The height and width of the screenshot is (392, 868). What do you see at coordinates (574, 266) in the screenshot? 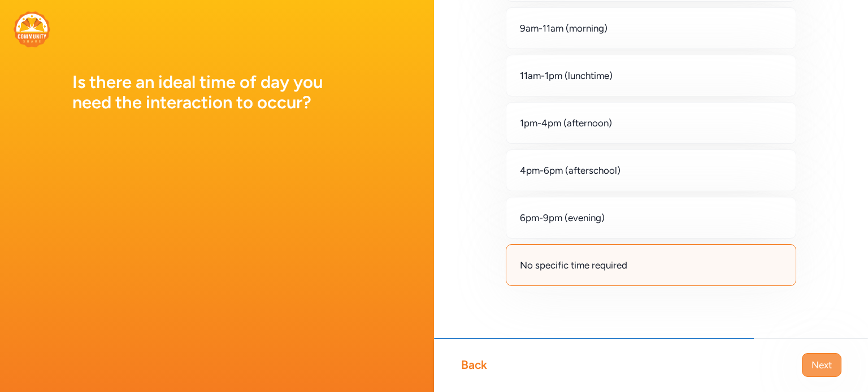
I see `span: No specific time required` at bounding box center [574, 266].